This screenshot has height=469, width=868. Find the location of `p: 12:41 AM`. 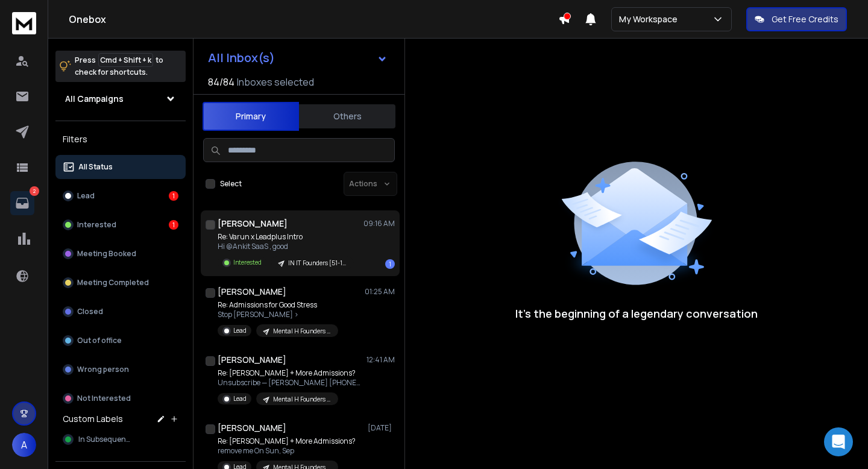

p: 12:41 AM is located at coordinates (380, 360).